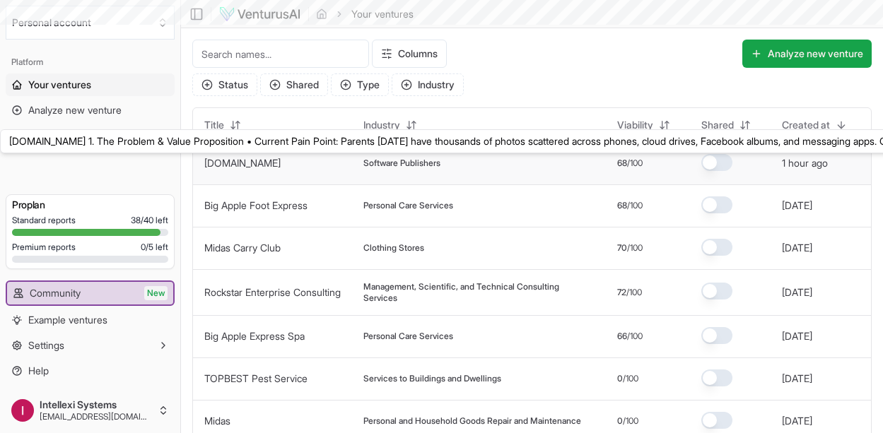  Describe the element at coordinates (254, 336) in the screenshot. I see `a: Big Apple Express Spa` at that location.